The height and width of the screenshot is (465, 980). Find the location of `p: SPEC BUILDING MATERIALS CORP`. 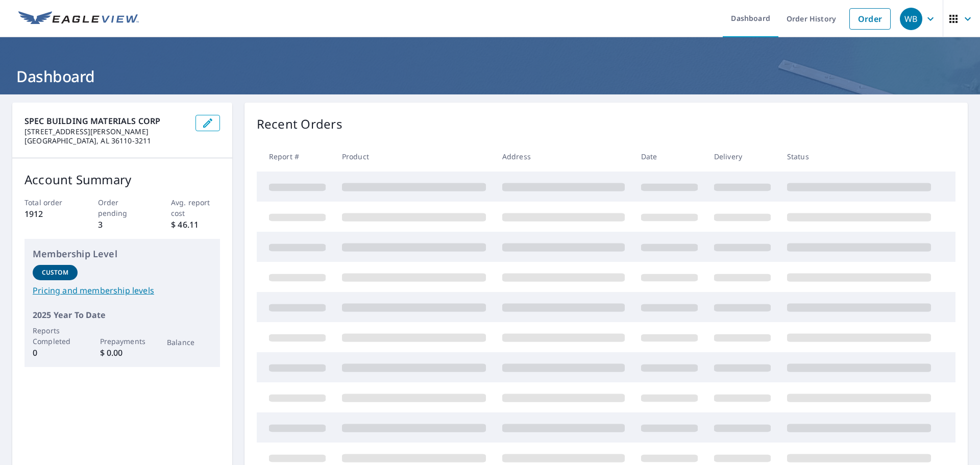

p: SPEC BUILDING MATERIALS CORP is located at coordinates (105, 121).